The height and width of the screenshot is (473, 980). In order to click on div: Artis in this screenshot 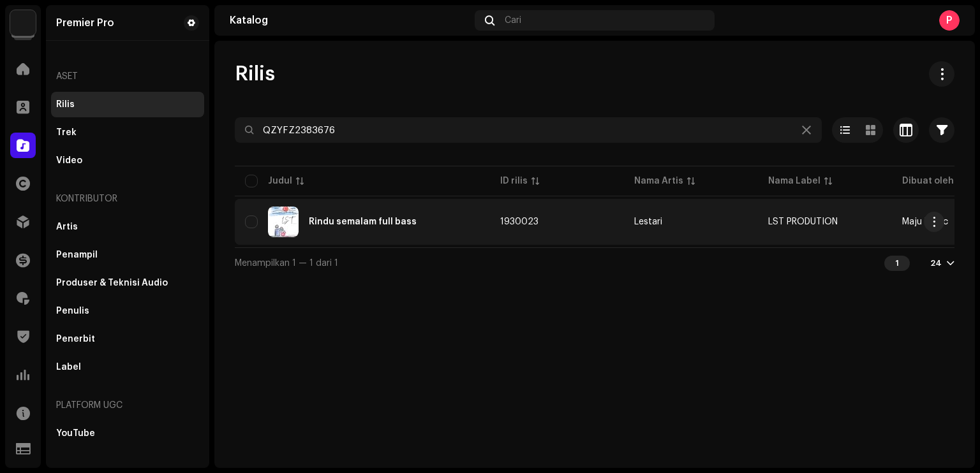, I will do `click(67, 227)`.